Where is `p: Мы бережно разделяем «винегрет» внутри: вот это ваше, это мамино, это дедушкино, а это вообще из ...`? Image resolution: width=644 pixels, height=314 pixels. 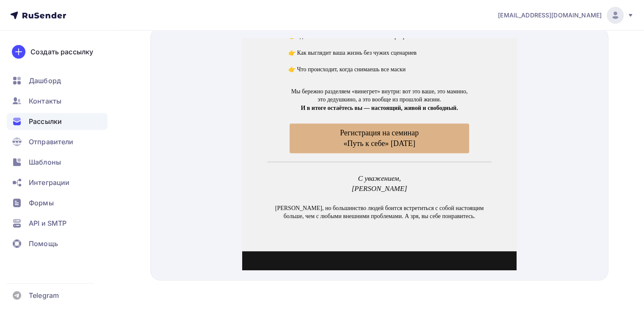
p: Мы бережно разделяем «винегрет» внутри: вот это ваше, это мамино, это дедушкино, а это вообще из ... is located at coordinates (137, 62).